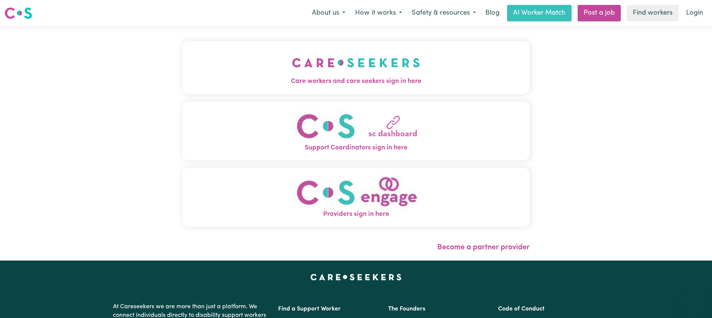  Describe the element at coordinates (309, 309) in the screenshot. I see `a: Find a Support Worker` at that location.